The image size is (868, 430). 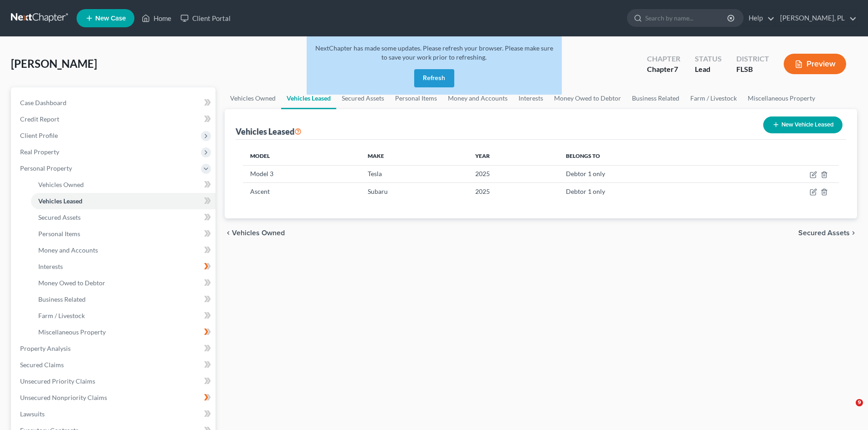 I want to click on a: Property Analysis, so click(x=114, y=349).